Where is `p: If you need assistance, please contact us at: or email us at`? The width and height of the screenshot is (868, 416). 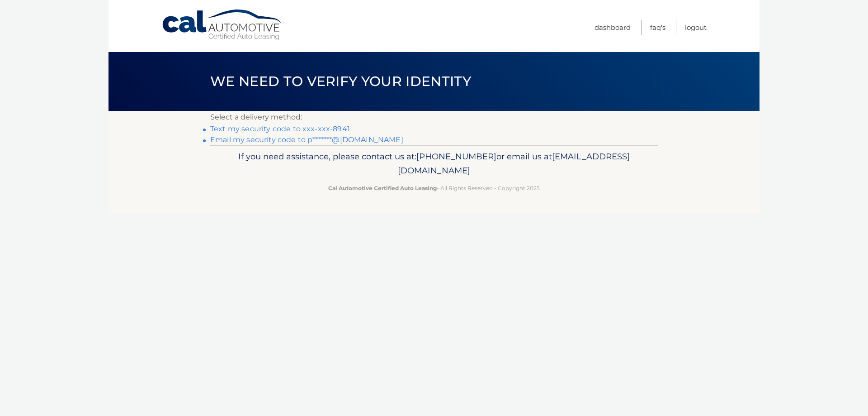 p: If you need assistance, please contact us at: or email us at is located at coordinates (434, 164).